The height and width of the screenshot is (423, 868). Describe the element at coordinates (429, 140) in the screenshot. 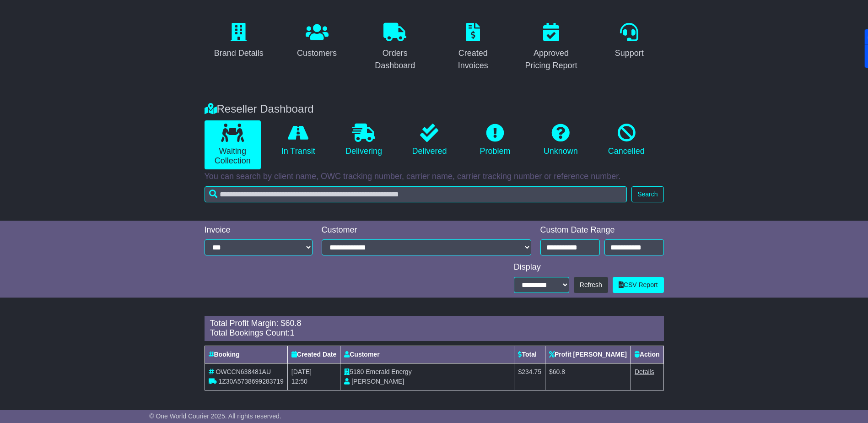

I see `a: Delivered` at that location.